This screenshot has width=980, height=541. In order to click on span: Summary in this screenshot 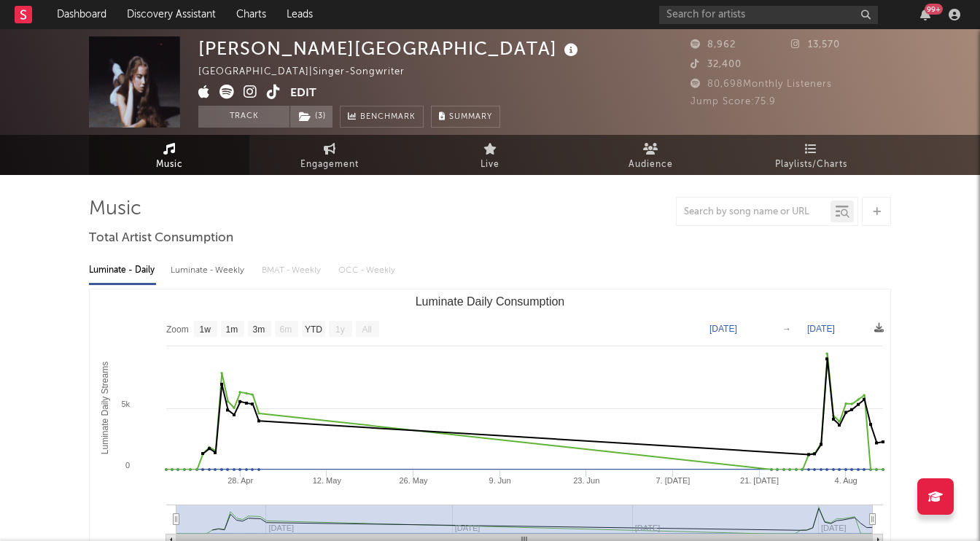, I will do `click(471, 117)`.